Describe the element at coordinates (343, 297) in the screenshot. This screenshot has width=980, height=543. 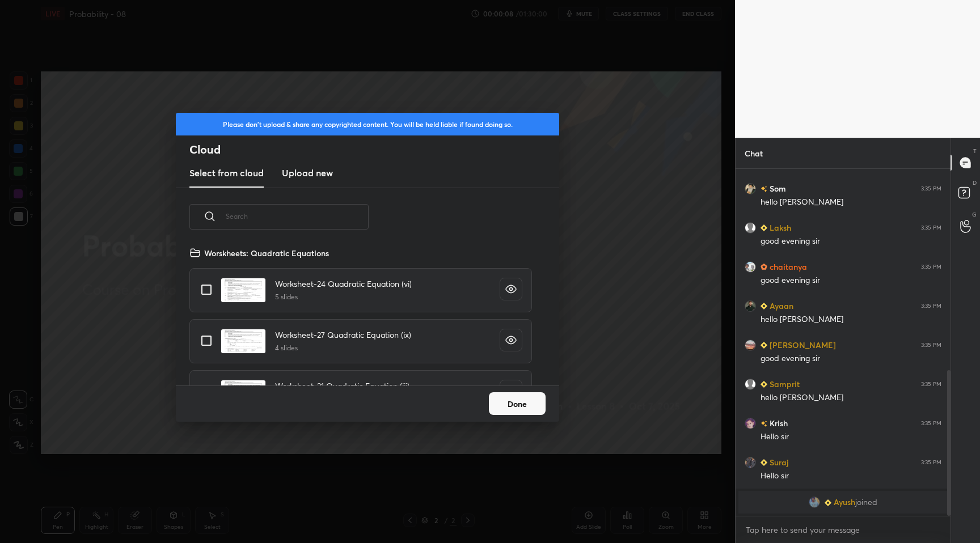
I see `h5: 5 slides` at that location.